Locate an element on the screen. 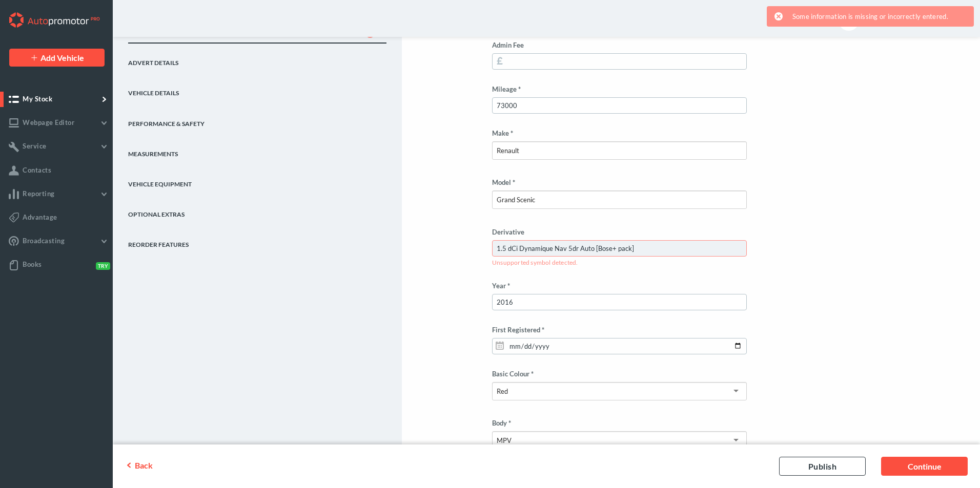 This screenshot has width=980, height=488. span: Try is located at coordinates (103, 266).